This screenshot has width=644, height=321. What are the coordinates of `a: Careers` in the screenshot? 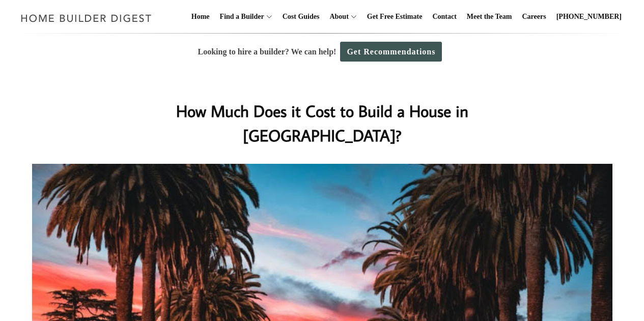 It's located at (534, 17).